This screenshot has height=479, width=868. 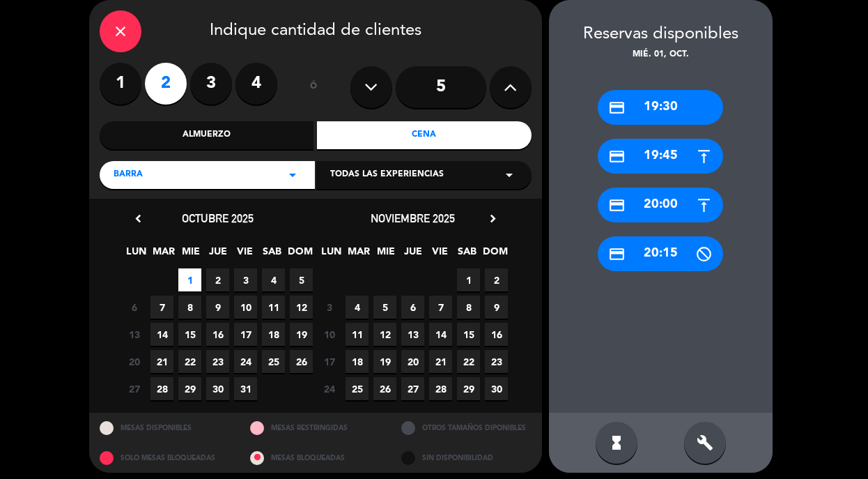 I want to click on i: close, so click(x=121, y=31).